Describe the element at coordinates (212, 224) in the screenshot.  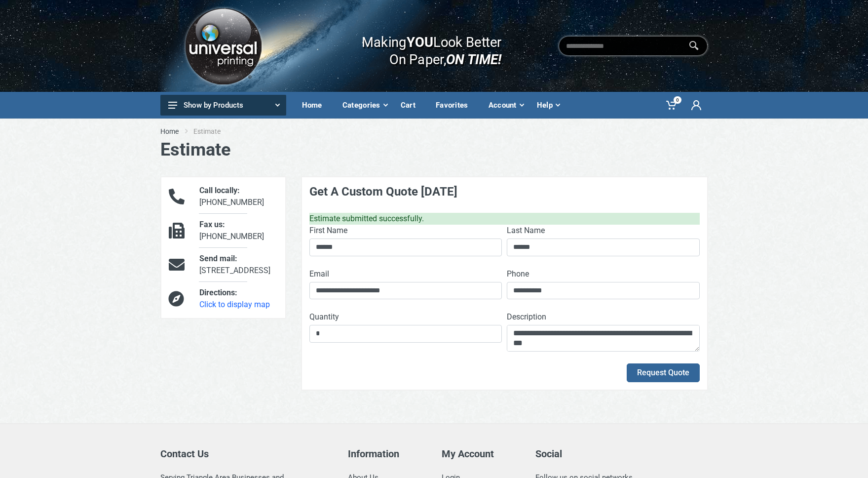
I see `span: Fax us:` at that location.